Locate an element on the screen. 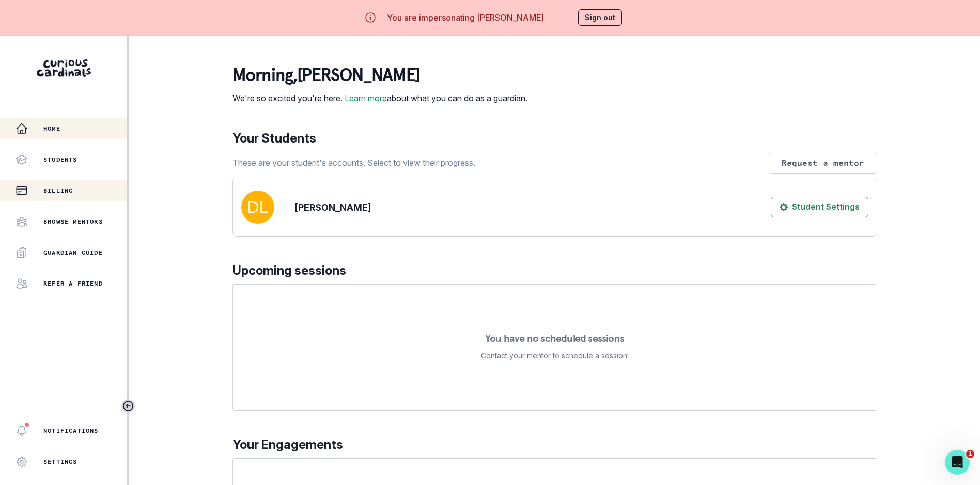 Image resolution: width=980 pixels, height=485 pixels. p: Upcoming sessions is located at coordinates (555, 271).